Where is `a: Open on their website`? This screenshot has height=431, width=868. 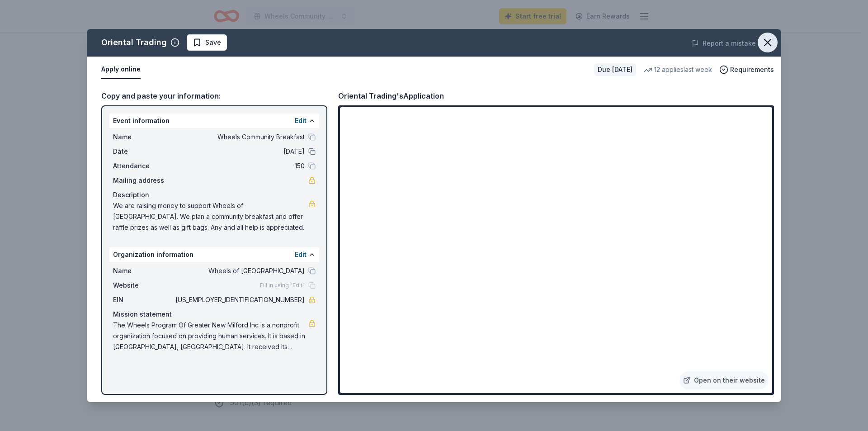 a: Open on their website is located at coordinates (724, 381).